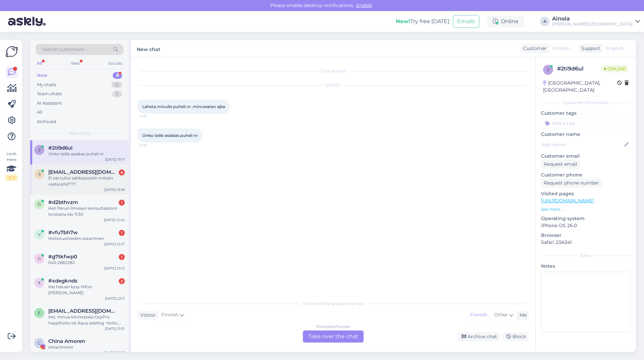  Describe the element at coordinates (115, 64) in the screenshot. I see `div: Socials` at that location.